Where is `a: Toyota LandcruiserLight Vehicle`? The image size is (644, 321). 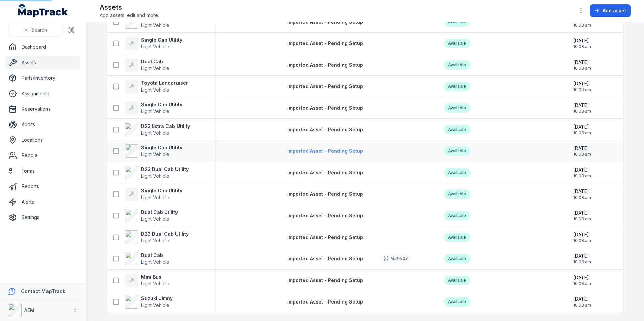
a: Toyota LandcruiserLight Vehicle is located at coordinates (156, 87).